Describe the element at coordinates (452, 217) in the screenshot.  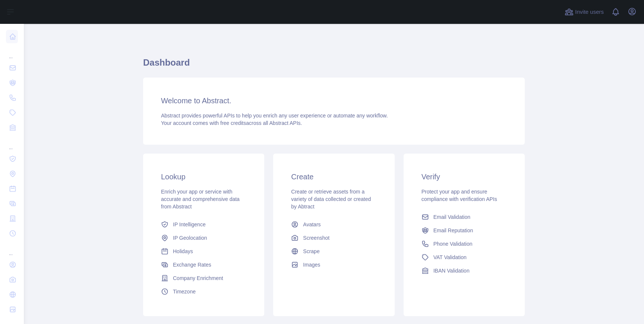
I see `span: Email Validation` at that location.